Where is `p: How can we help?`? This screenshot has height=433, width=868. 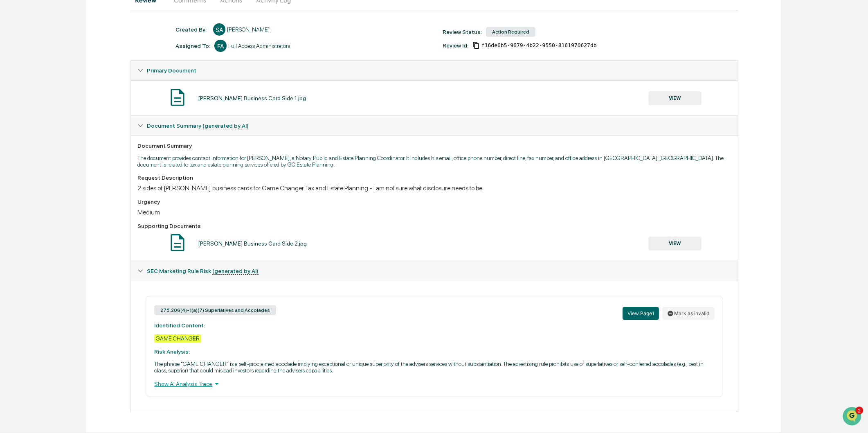
p: How can we help? is located at coordinates (79, 24).